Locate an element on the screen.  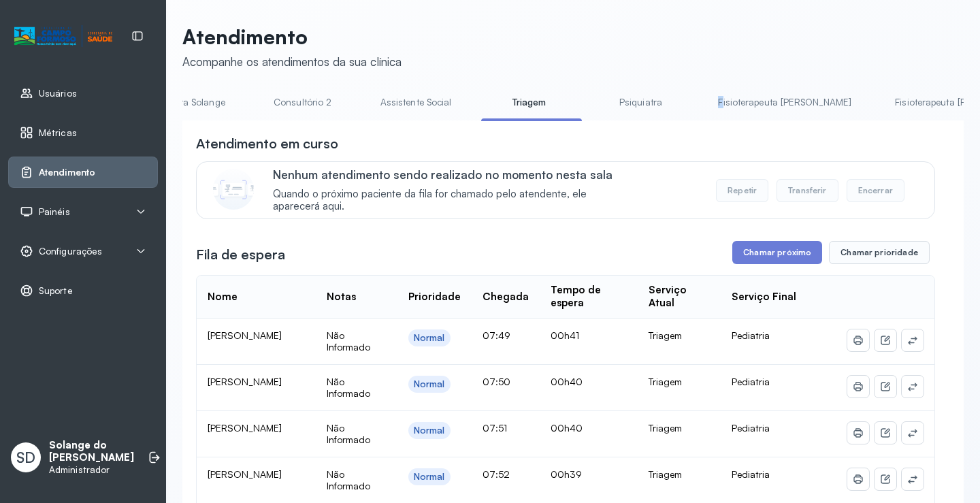
p: Atendimento is located at coordinates (292, 36).